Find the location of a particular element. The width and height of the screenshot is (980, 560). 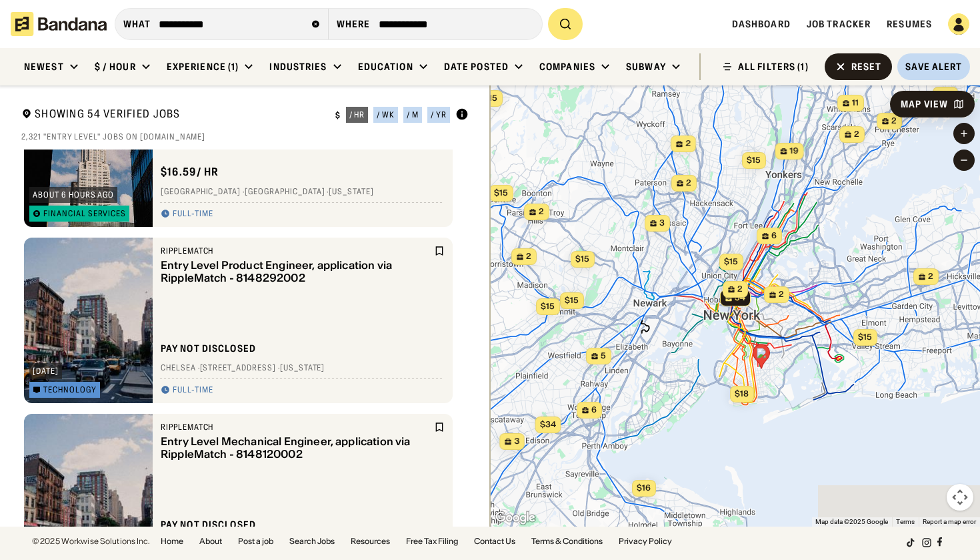

span: $34 is located at coordinates (548, 424).